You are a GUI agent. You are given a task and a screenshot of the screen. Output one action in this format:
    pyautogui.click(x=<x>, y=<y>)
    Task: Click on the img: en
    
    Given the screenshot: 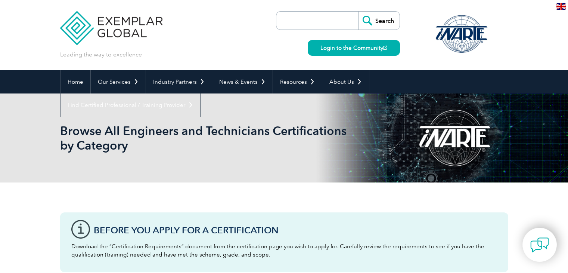 What is the action you would take?
    pyautogui.click(x=561, y=6)
    